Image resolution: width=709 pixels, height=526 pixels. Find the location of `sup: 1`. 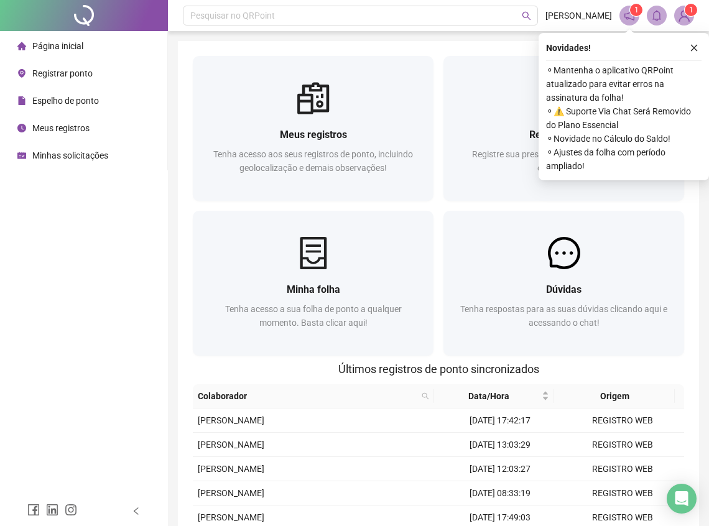

sup: 1 is located at coordinates (636, 10).